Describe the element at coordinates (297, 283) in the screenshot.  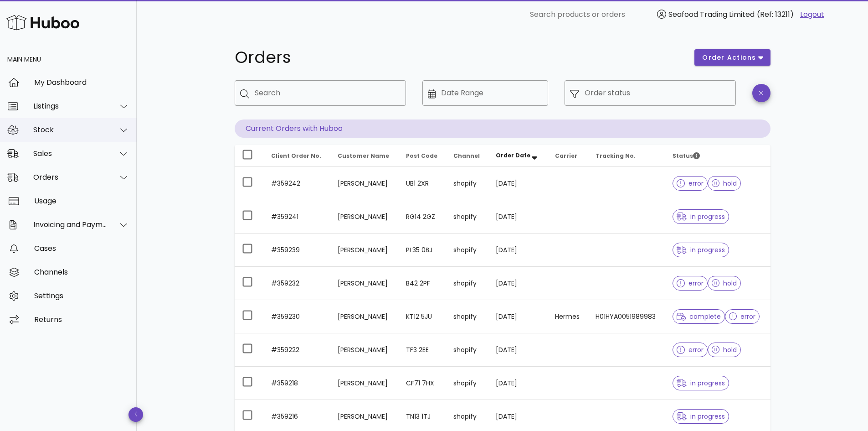
I see `td: #359232` at that location.